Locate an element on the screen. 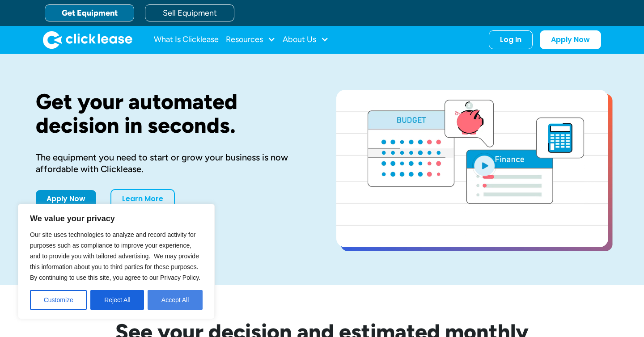 This screenshot has width=644, height=337. img: Blue play button logo on a light blue circular background is located at coordinates (485, 165).